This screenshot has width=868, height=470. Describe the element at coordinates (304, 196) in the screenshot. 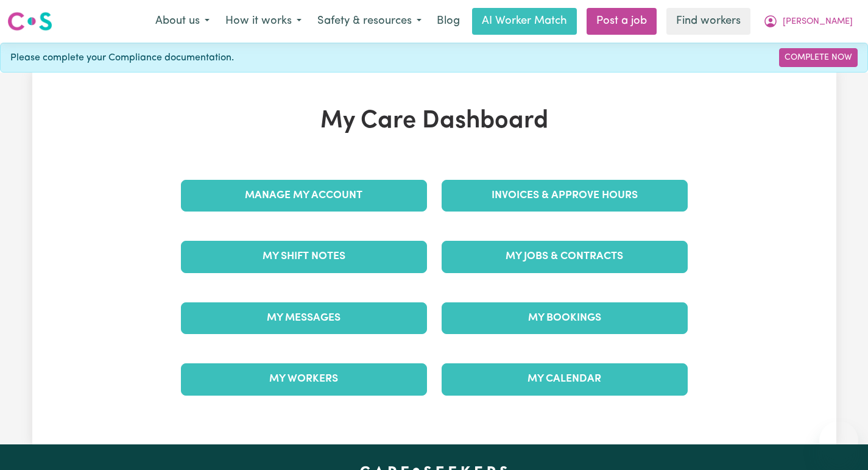

I see `a: Manage My Account` at that location.